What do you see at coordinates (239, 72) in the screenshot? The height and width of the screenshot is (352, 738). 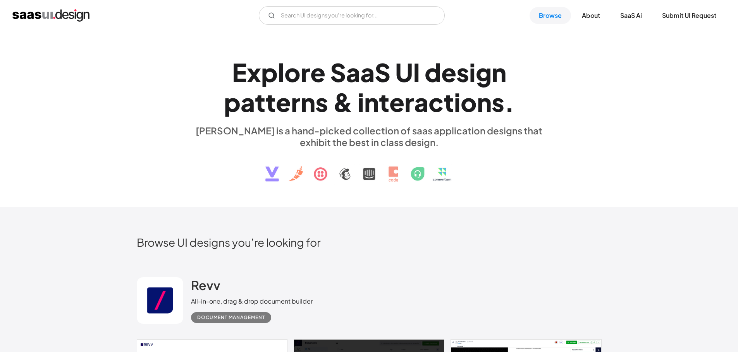 I see `div: E` at bounding box center [239, 72].